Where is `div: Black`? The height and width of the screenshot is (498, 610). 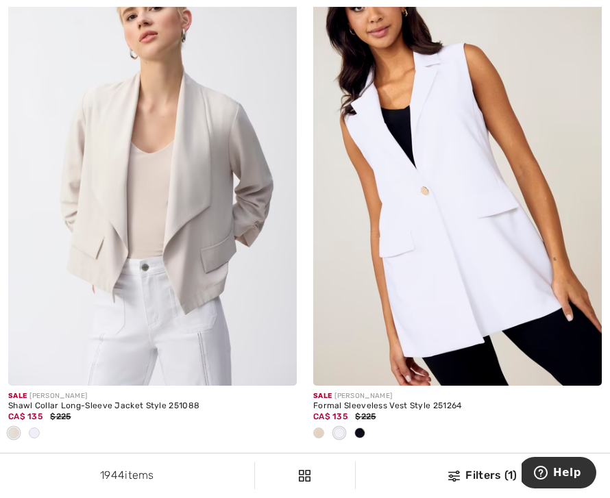 div: Black is located at coordinates (360, 434).